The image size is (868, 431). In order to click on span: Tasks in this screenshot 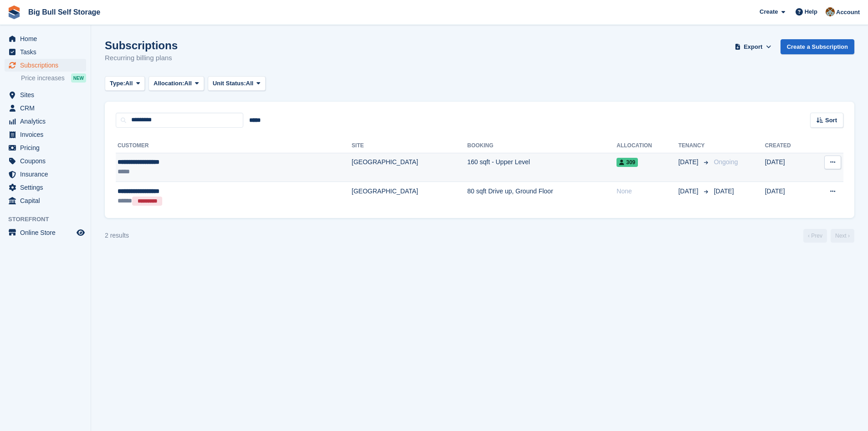, I will do `click(47, 52)`.